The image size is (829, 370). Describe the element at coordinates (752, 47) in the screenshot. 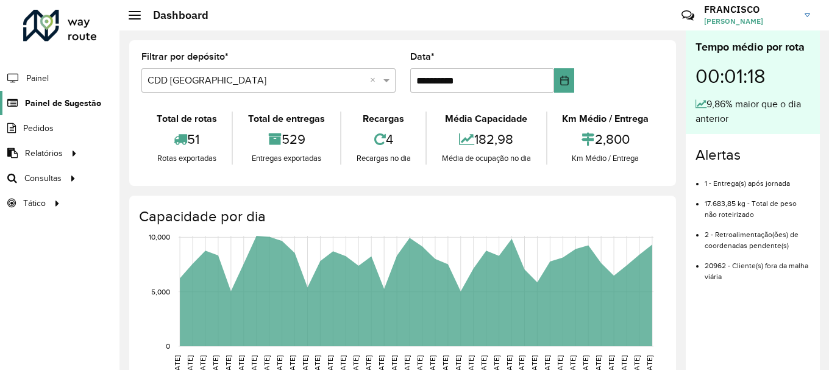

I see `div: Tempo médio por rota` at that location.